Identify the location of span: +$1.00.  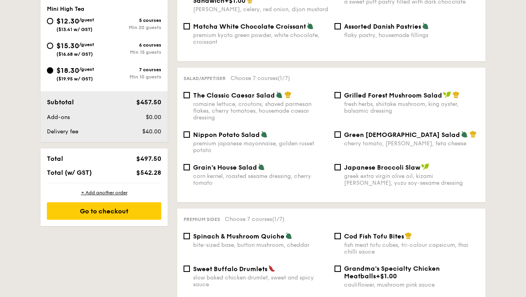
(386, 275).